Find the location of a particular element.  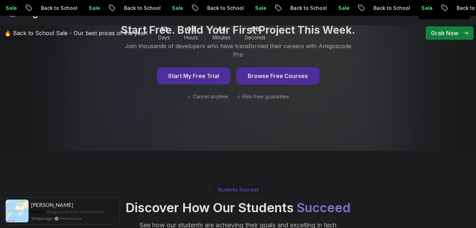

span: Days is located at coordinates (164, 38).